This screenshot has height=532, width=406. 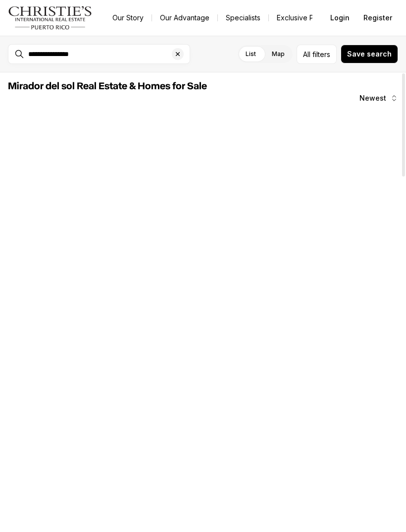 I want to click on a: logo, so click(x=50, y=18).